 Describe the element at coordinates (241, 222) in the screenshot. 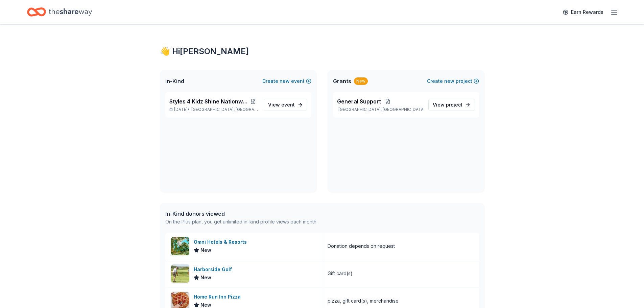

I see `div: On the Plus plan, you get unlimited in-kind profile views each month.` at that location.